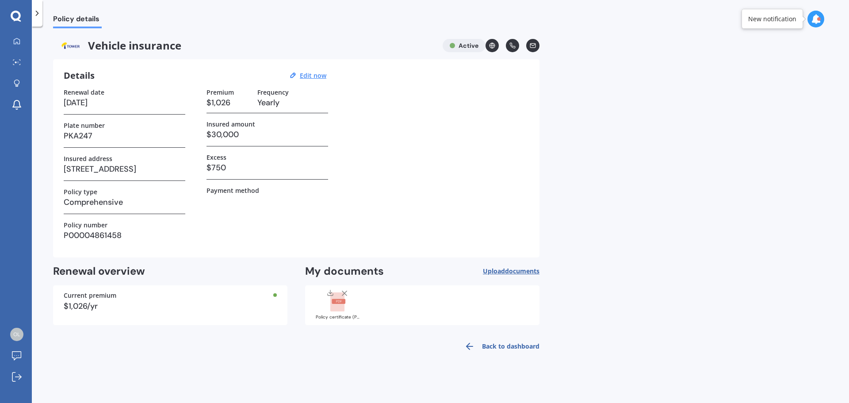  What do you see at coordinates (233, 190) in the screenshot?
I see `label: Payment method` at bounding box center [233, 190].